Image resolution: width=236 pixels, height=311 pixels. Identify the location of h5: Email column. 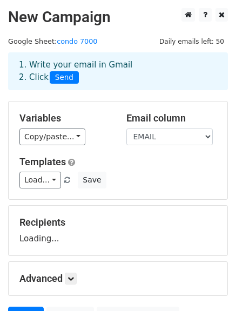
(172, 118).